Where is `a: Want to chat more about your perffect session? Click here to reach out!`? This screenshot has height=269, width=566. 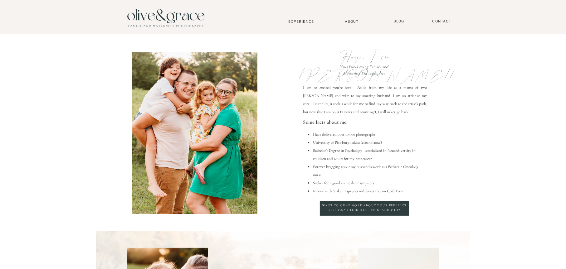 a: Want to chat more about your perffect session? Click here to reach out! is located at coordinates (365, 209).